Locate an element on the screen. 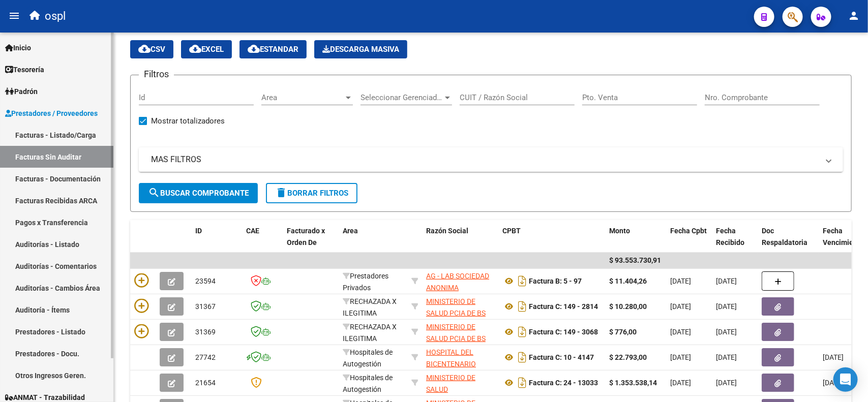  span: ospl is located at coordinates (55, 17).